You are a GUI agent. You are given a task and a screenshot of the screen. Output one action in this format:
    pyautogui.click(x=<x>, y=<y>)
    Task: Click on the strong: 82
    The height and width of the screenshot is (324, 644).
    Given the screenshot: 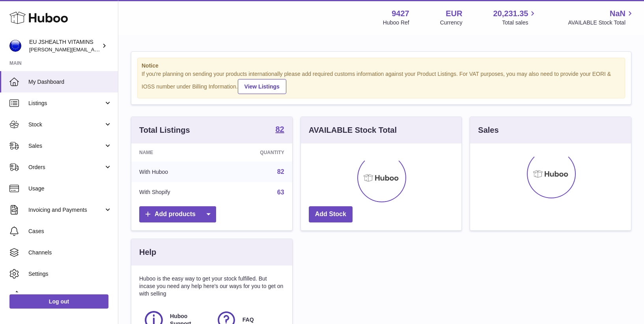 What is the action you would take?
    pyautogui.click(x=280, y=129)
    